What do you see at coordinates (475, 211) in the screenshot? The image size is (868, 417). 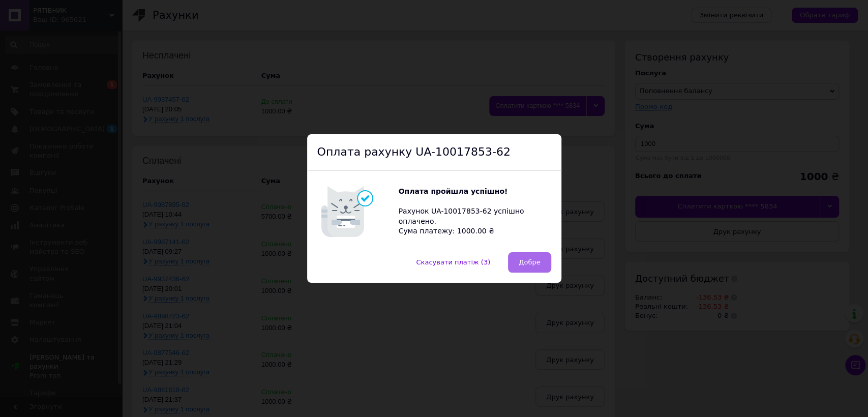 I see `div: Рахунок UA-10017853-62 успішно оплачено. Сума платежу: 1000.00 ₴` at bounding box center [475, 211].